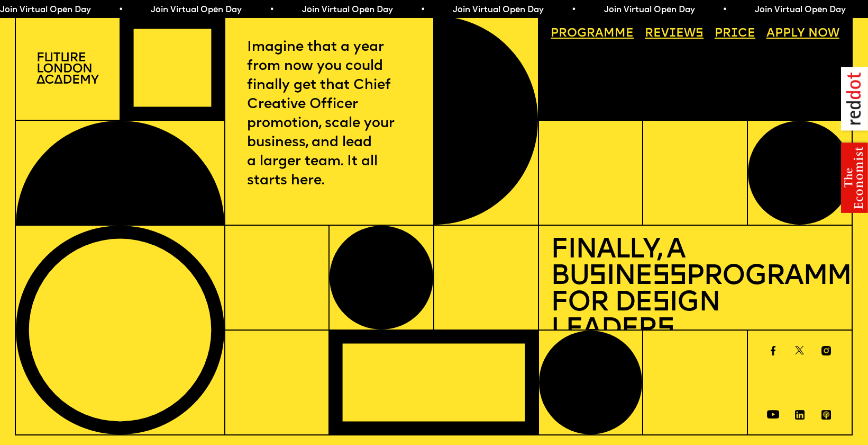  I want to click on span: A, so click(770, 33).